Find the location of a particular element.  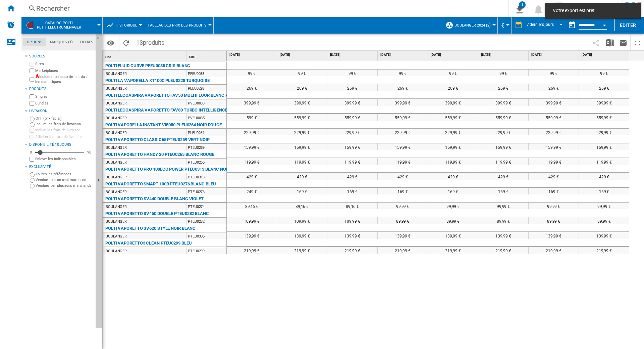

label: Bundles is located at coordinates (64, 103).